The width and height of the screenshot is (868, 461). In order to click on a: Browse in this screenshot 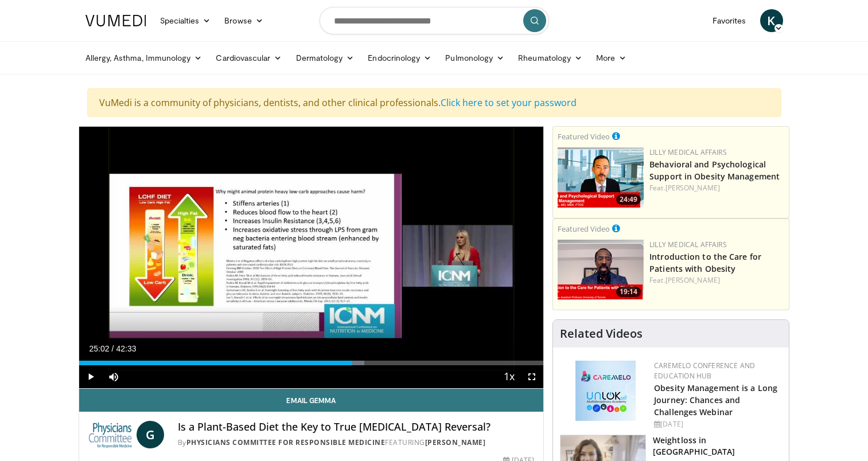, I will do `click(243, 21)`.